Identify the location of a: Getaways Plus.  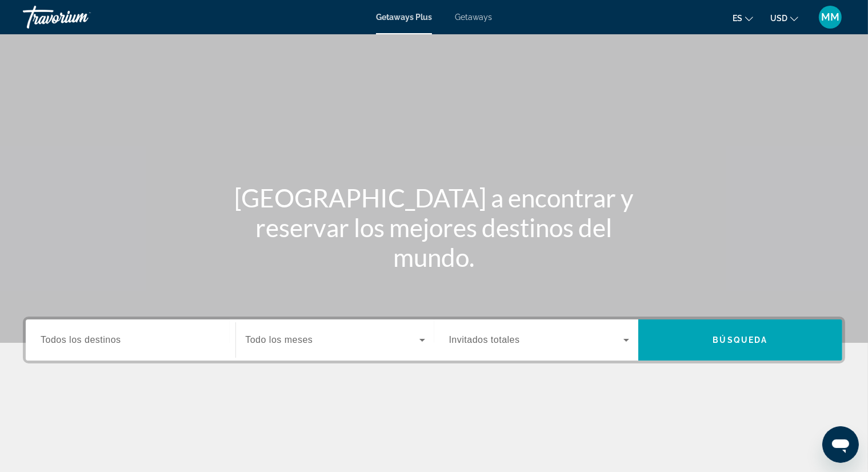
(404, 17).